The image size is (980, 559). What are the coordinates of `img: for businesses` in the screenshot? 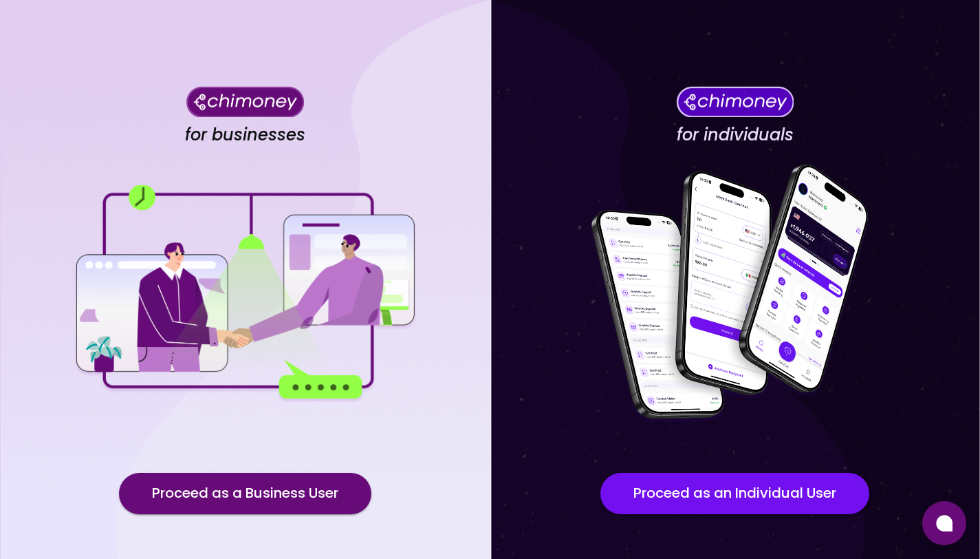 It's located at (245, 293).